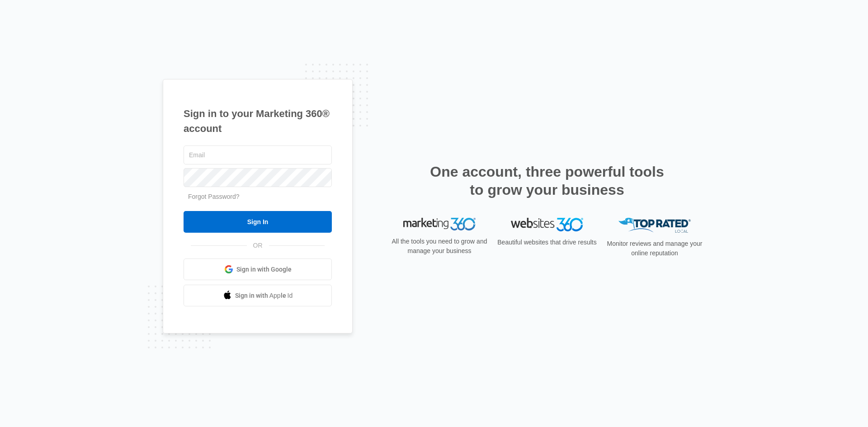 This screenshot has width=868, height=427. Describe the element at coordinates (439, 246) in the screenshot. I see `p: All the tools you need to grow and manage your business` at that location.